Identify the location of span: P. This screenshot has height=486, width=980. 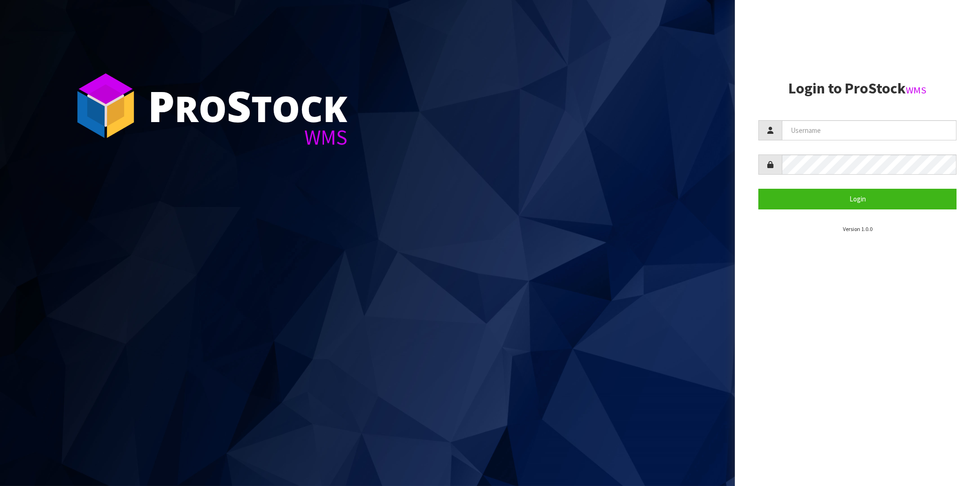
(161, 105).